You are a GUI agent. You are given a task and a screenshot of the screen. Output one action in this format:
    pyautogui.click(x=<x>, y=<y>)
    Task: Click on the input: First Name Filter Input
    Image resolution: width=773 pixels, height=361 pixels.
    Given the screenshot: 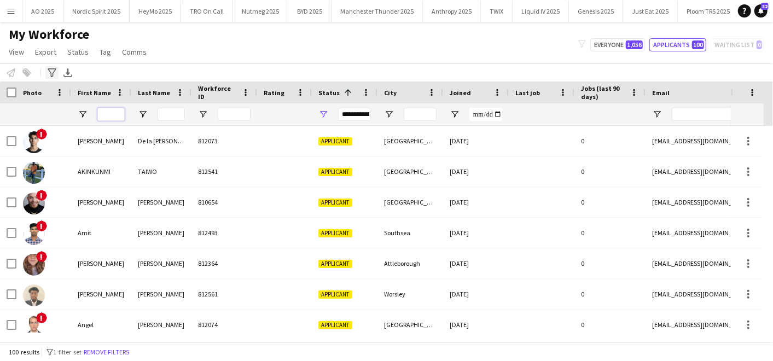 What is the action you would take?
    pyautogui.click(x=111, y=114)
    